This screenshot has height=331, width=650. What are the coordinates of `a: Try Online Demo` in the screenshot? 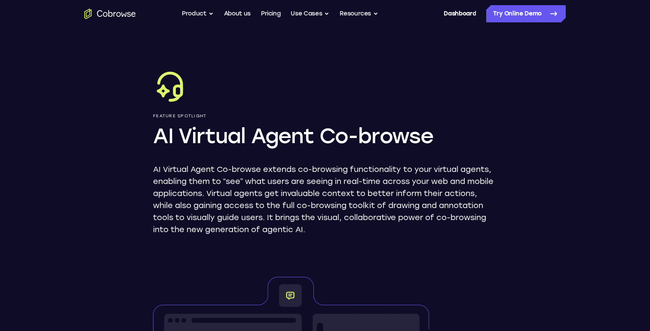 It's located at (526, 14).